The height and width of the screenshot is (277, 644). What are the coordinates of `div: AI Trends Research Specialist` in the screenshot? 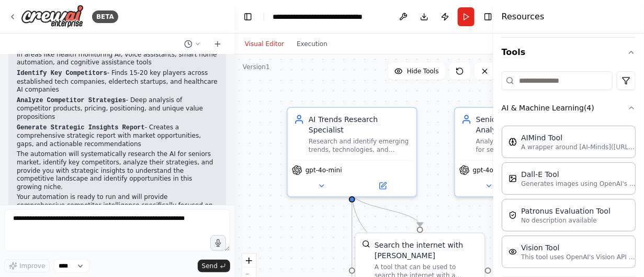 It's located at (360, 125).